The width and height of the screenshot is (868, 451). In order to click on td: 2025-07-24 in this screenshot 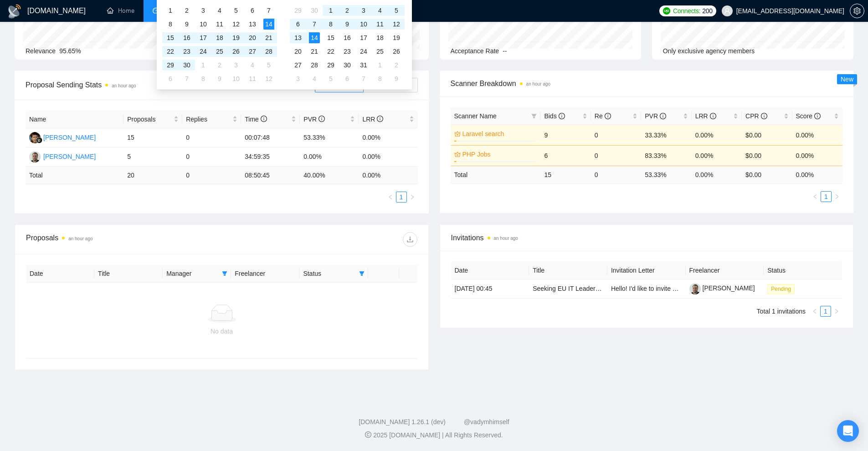, I will do `click(363, 52)`.